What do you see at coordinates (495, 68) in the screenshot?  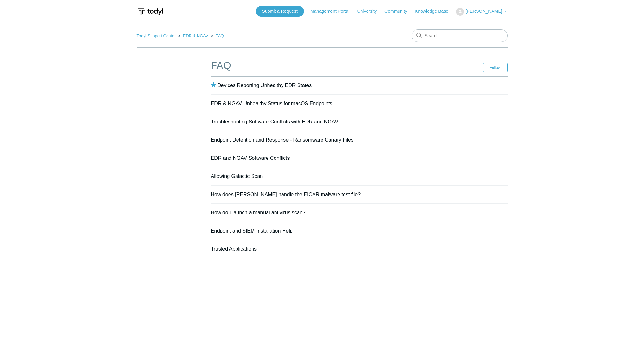 I see `button: Follow Section` at bounding box center [495, 68].